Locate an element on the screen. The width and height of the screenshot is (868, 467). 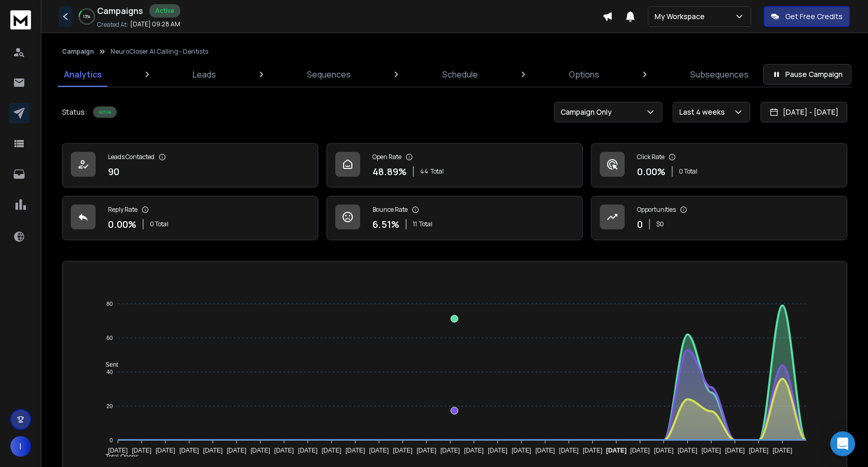
div: Open Intercom Messenger is located at coordinates (843, 444).